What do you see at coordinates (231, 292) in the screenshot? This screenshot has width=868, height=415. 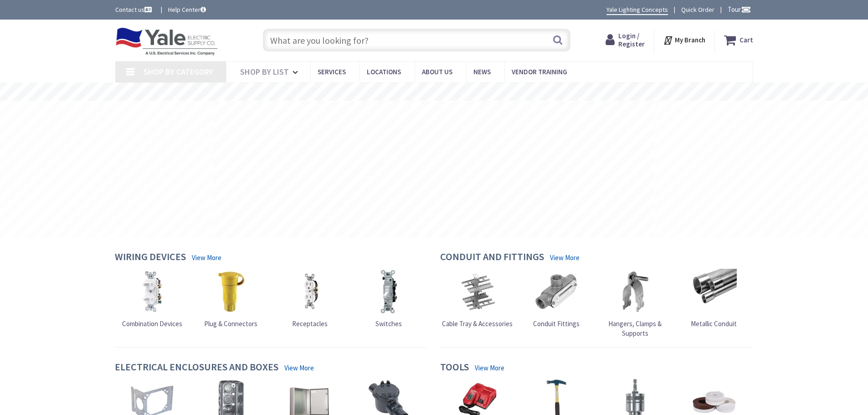 I see `img: Plug & Connectors` at bounding box center [231, 292].